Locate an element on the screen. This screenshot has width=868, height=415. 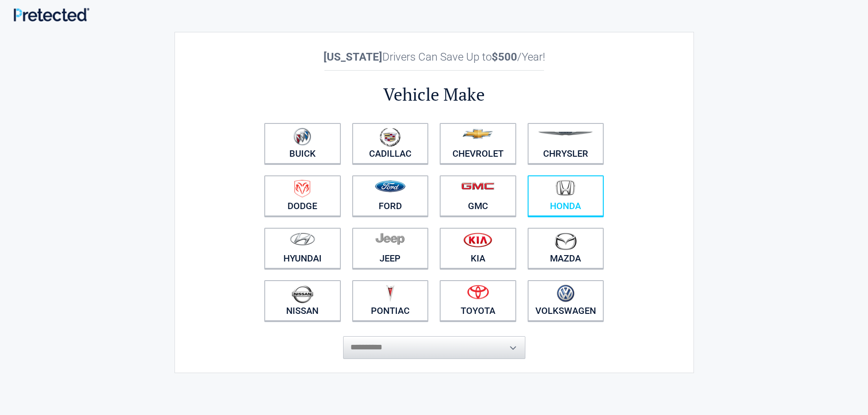
img: ford is located at coordinates (390, 187).